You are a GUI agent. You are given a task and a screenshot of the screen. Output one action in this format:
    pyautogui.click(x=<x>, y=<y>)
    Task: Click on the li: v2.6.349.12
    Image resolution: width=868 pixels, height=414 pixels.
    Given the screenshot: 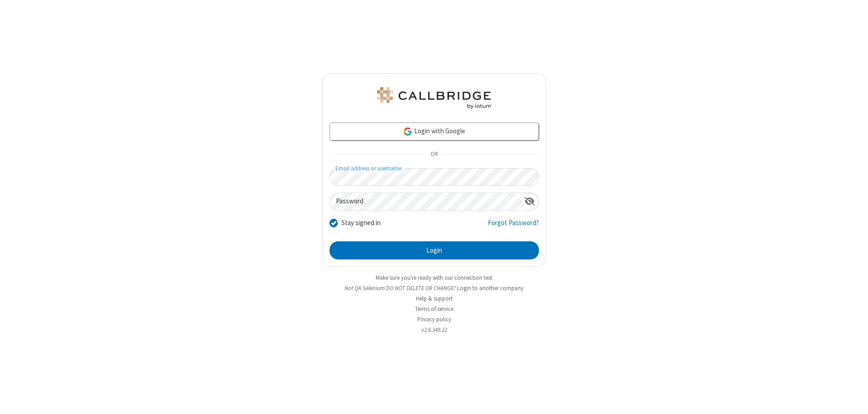 What is the action you would take?
    pyautogui.click(x=434, y=329)
    